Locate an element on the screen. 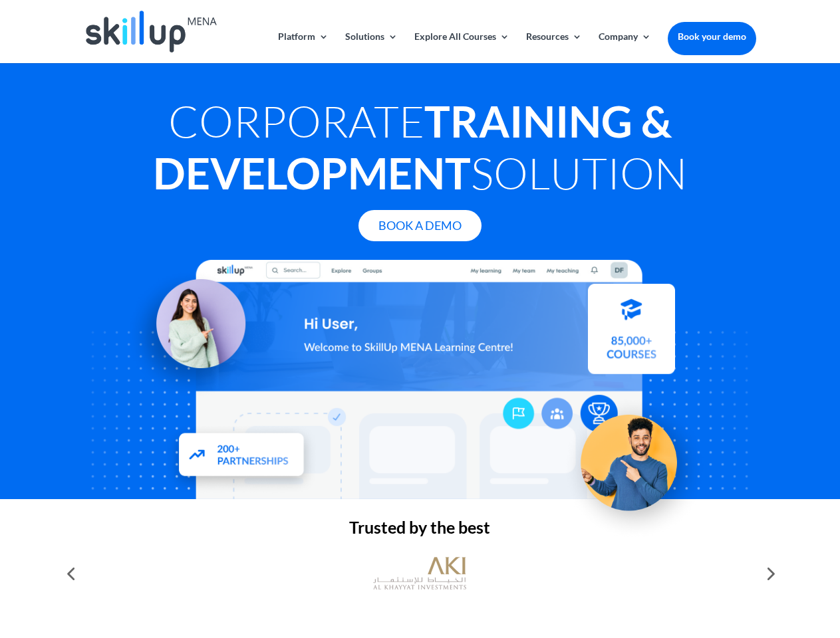 The width and height of the screenshot is (840, 638). h2: Trusted by the best is located at coordinates (420, 531).